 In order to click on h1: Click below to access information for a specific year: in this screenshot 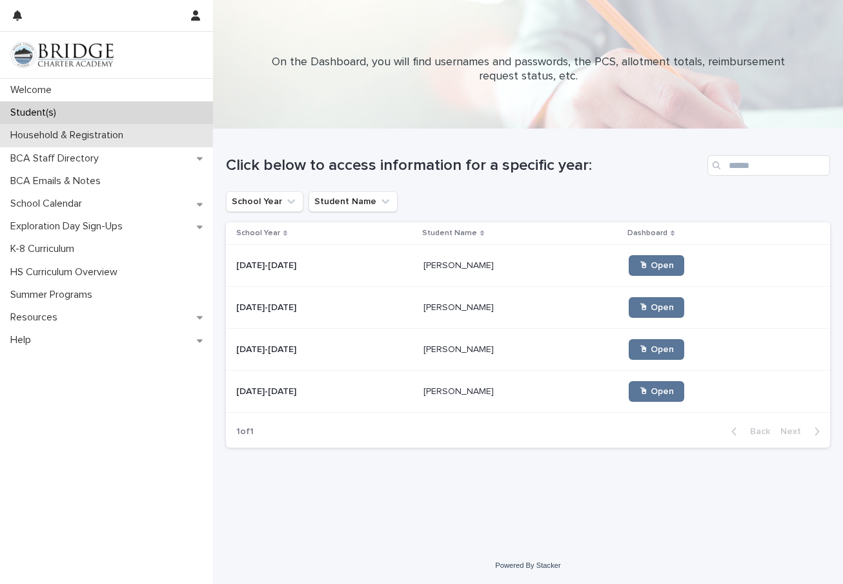, I will do `click(464, 165)`.